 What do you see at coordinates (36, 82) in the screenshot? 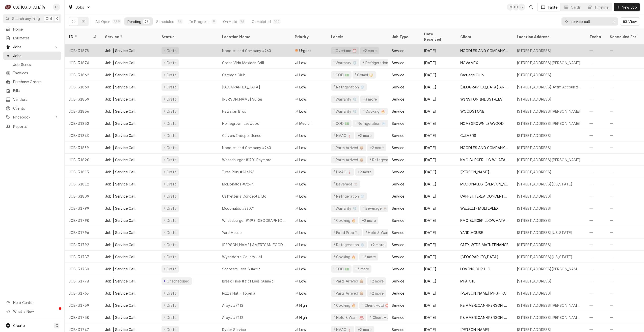
I see `span: Purchase Orders` at bounding box center [36, 82].